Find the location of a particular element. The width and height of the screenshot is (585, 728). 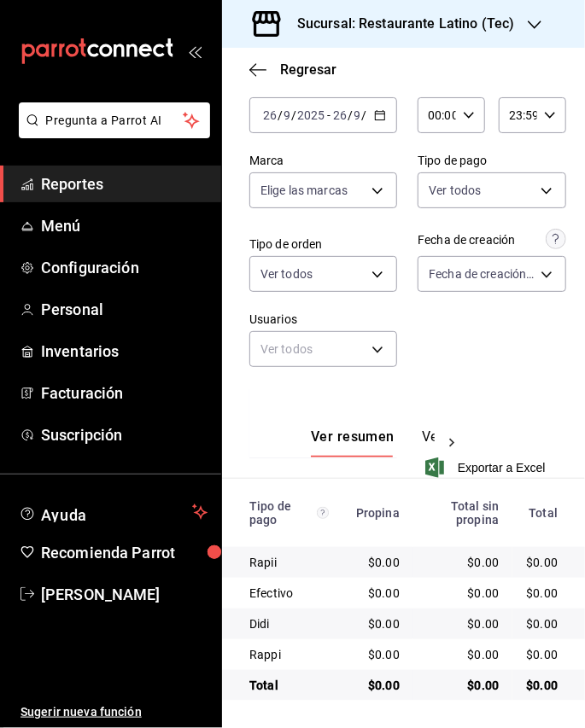

span: Menú is located at coordinates (124, 225).